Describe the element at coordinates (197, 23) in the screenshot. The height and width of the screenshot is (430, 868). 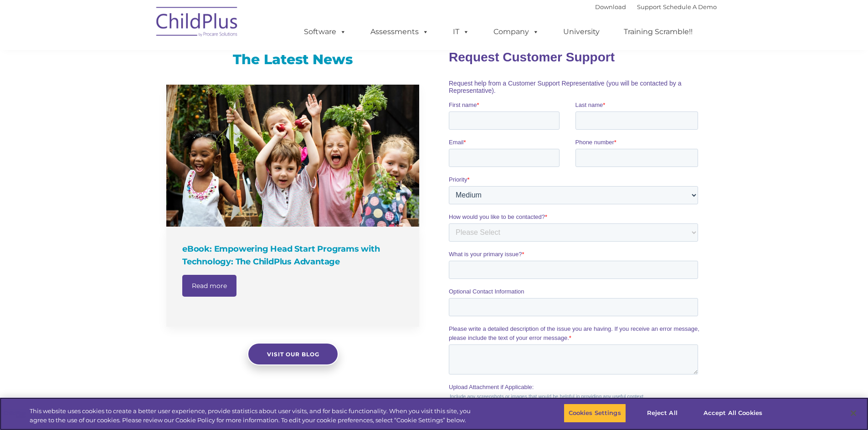
I see `img: ChildPlus by Procare Solutions` at that location.